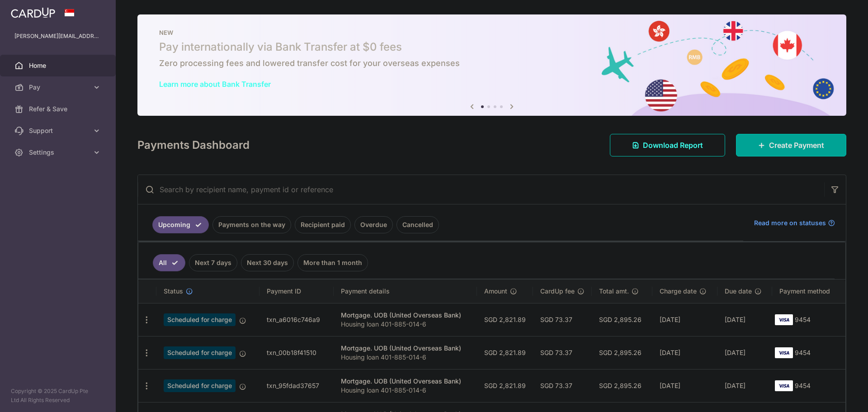 Image resolution: width=868 pixels, height=412 pixels. I want to click on p: NEW, so click(492, 33).